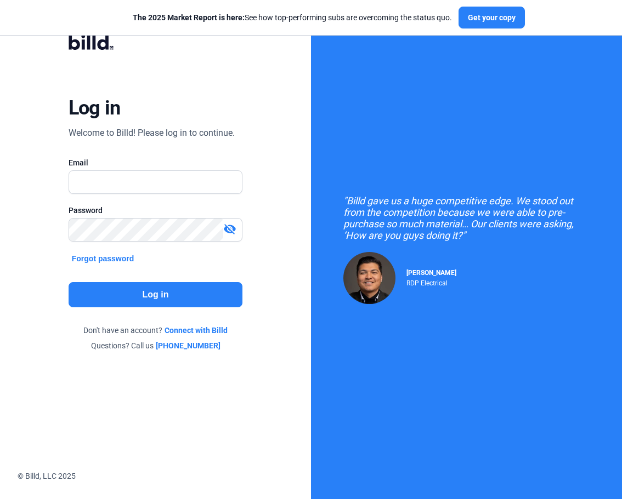 The width and height of the screenshot is (622, 499). Describe the element at coordinates (491, 18) in the screenshot. I see `button: Get your copy` at that location.